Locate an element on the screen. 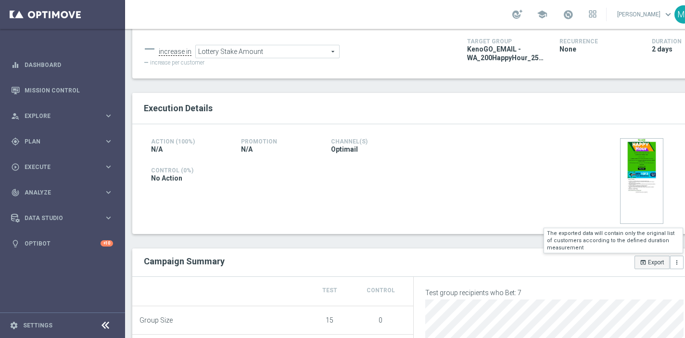 The height and width of the screenshot is (338, 685). button: more_vert is located at coordinates (677, 262).